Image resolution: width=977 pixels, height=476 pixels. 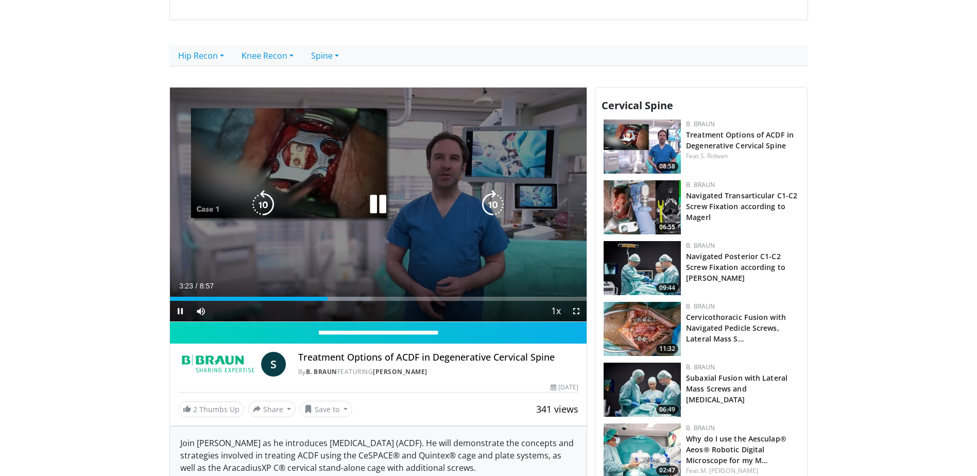 I want to click on span: 3:23, so click(x=186, y=286).